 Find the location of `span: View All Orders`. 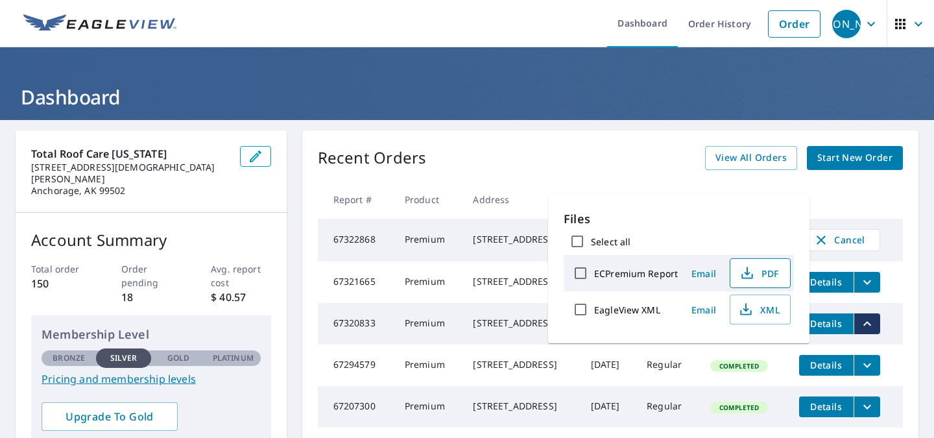

span: View All Orders is located at coordinates (751, 158).